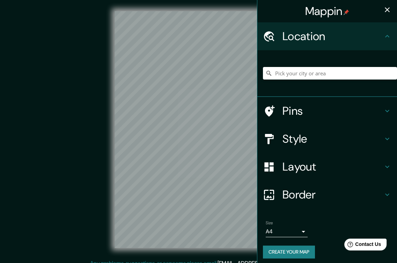 The width and height of the screenshot is (397, 263). Describe the element at coordinates (33, 8) in the screenshot. I see `span: Contact Us` at that location.